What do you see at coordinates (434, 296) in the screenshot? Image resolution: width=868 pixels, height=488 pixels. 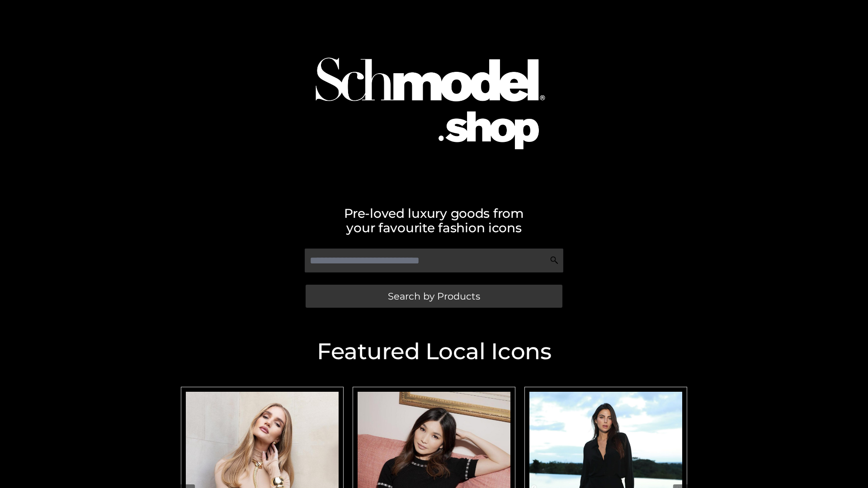 I see `span: Search by Products` at bounding box center [434, 296].